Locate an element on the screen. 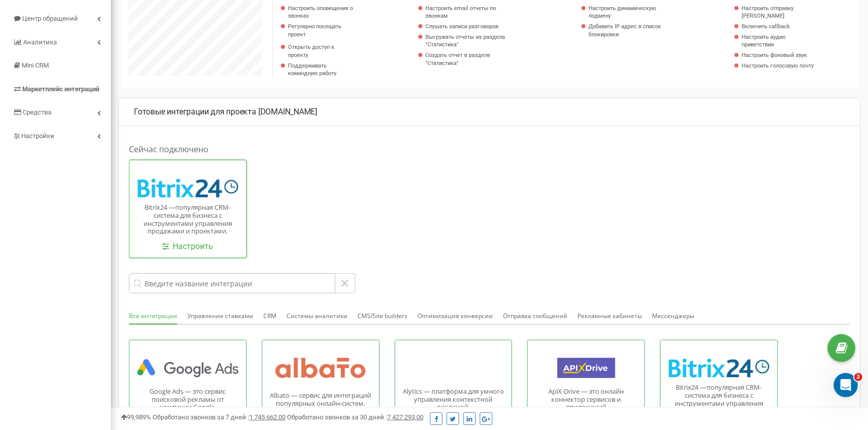 The height and width of the screenshot is (430, 868). a: Настроить динамическую подмену is located at coordinates (628, 12).